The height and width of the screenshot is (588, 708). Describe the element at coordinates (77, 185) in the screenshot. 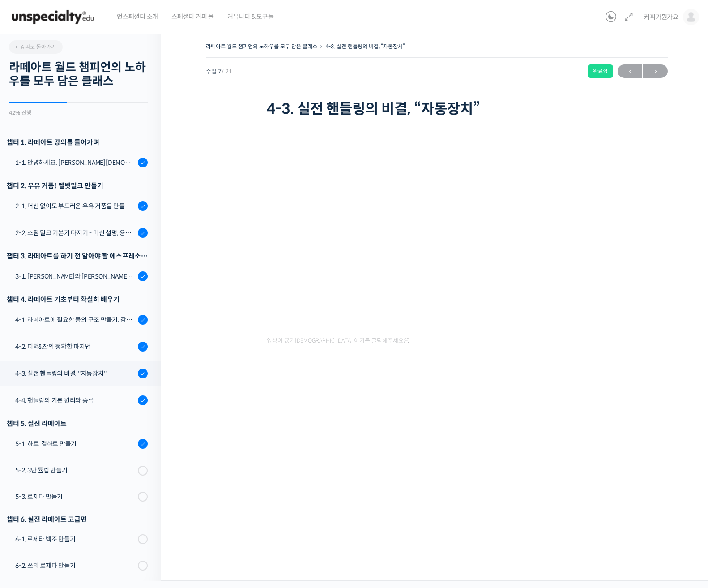

I see `div: 챕터 2. 우유 거품! 벨벳밀크 만들기` at that location.